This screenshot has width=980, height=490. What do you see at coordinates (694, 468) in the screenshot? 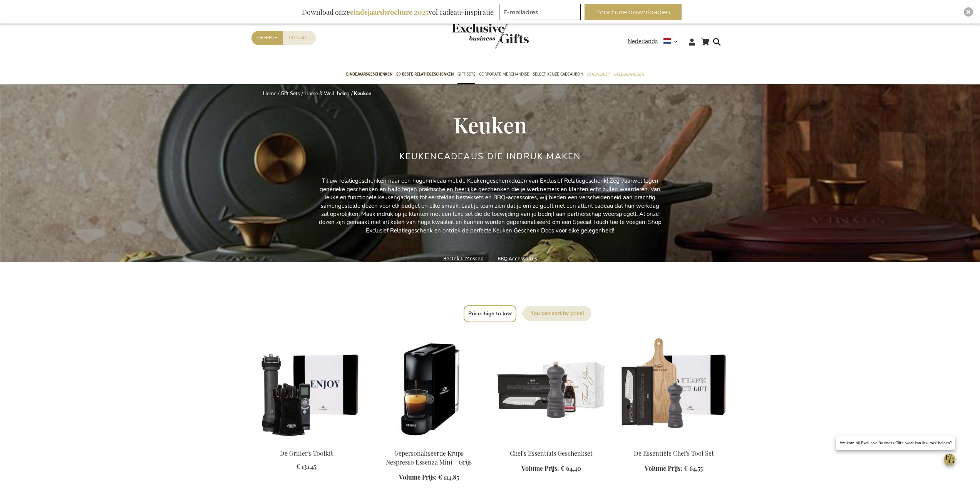
I see `span: € 64,55` at bounding box center [694, 468].